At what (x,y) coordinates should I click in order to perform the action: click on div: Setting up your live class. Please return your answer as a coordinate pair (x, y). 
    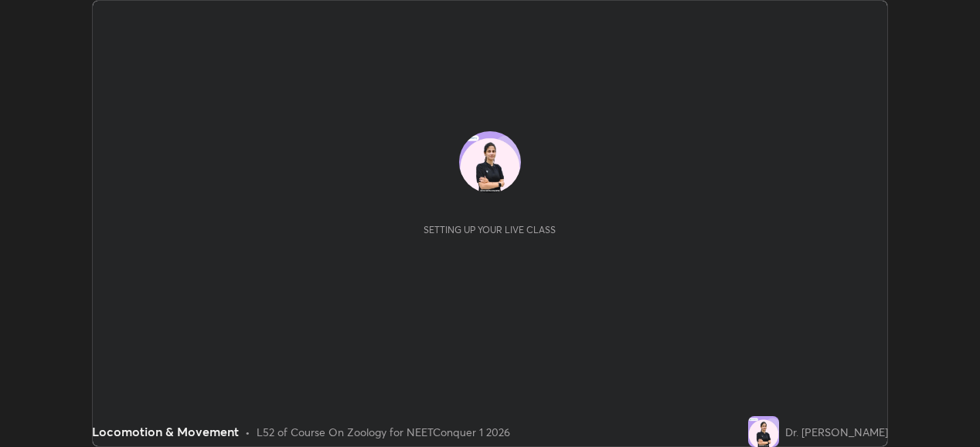
    Looking at the image, I should click on (490, 230).